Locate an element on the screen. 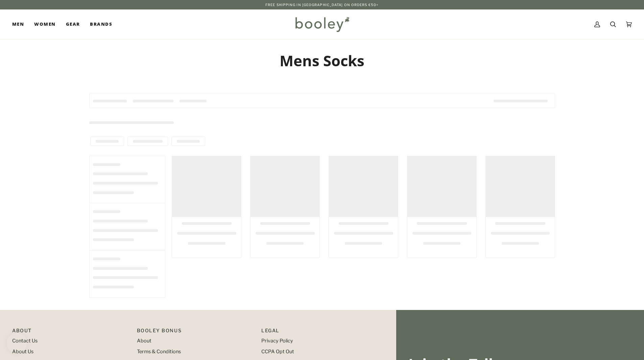  div: Men is located at coordinates (21, 25).